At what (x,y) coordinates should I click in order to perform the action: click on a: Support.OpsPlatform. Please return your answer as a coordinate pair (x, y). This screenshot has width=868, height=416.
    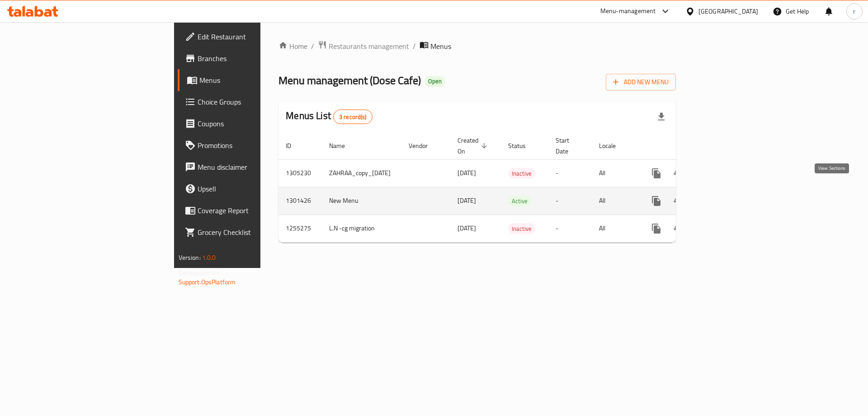
    Looking at the image, I should click on (207, 282).